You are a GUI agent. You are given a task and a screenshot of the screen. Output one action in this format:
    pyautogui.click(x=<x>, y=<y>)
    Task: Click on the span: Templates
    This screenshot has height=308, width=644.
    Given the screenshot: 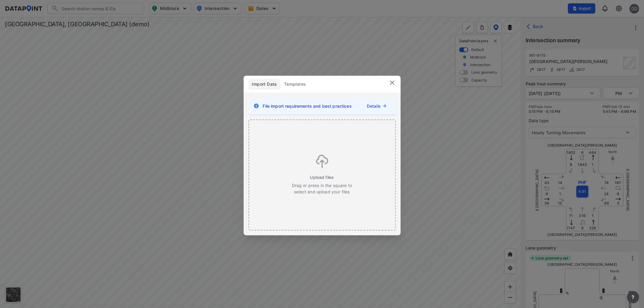 What is the action you would take?
    pyautogui.click(x=295, y=84)
    